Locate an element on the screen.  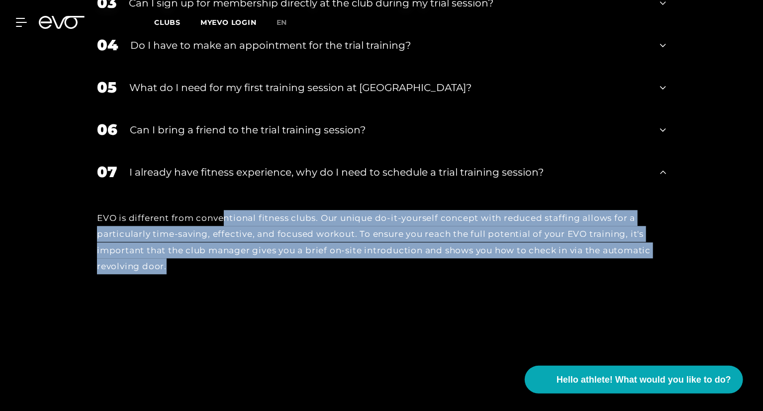
font: Hello athlete! What would you like to do? is located at coordinates (644, 380).